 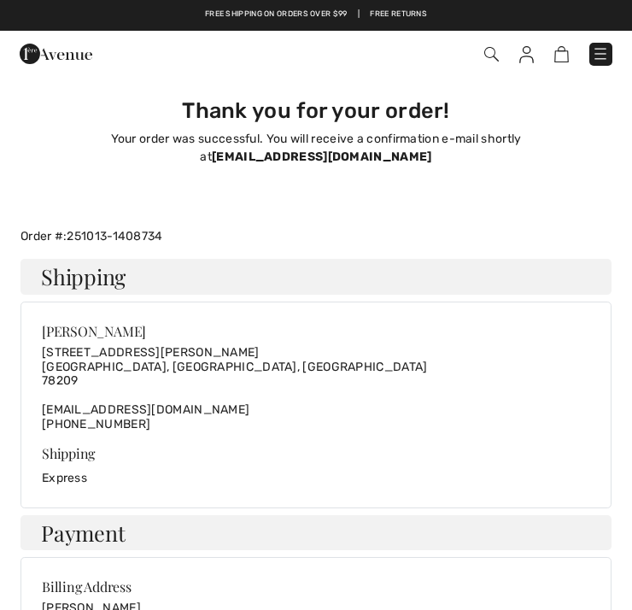 What do you see at coordinates (561, 54) in the screenshot?
I see `img: Shopping Bag` at bounding box center [561, 54].